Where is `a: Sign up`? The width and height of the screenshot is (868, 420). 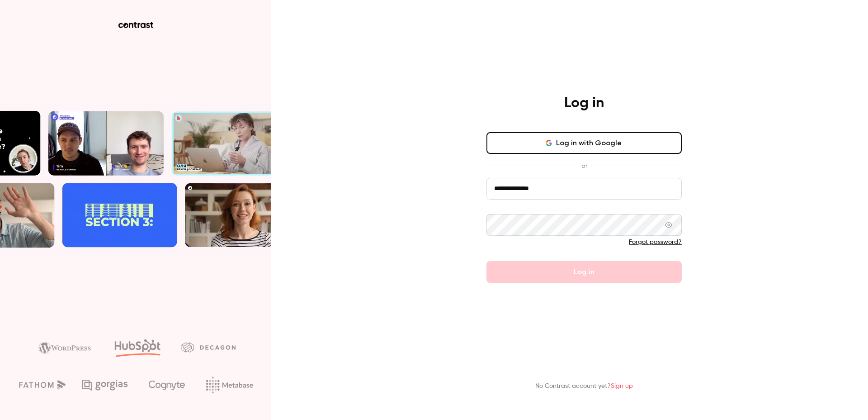 a: Sign up is located at coordinates (622, 386).